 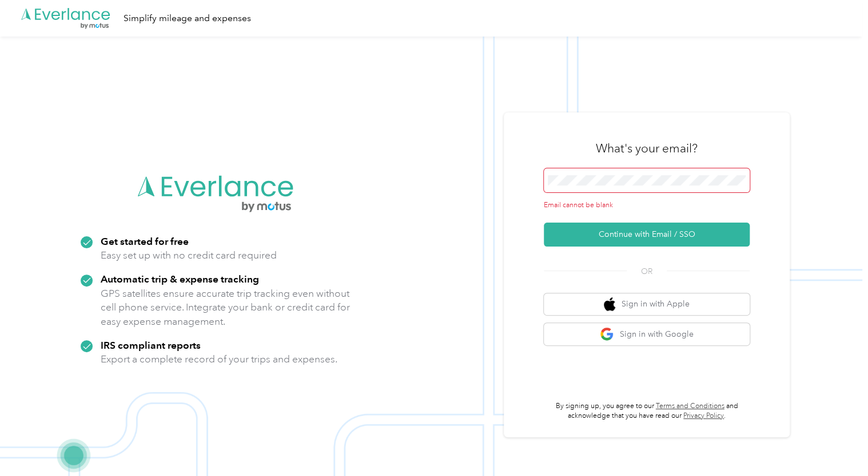 I want to click on a: Privacy Policy, so click(x=703, y=416).